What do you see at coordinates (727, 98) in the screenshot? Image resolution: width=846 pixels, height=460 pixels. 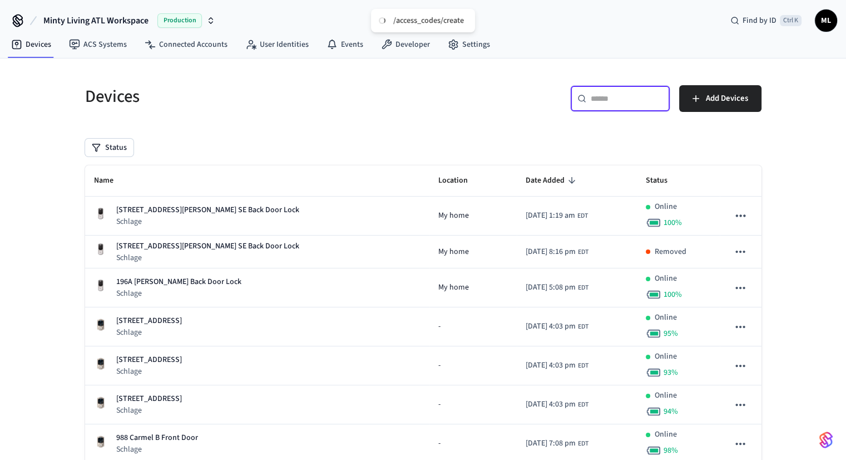 I see `span: Add Devices` at bounding box center [727, 98].